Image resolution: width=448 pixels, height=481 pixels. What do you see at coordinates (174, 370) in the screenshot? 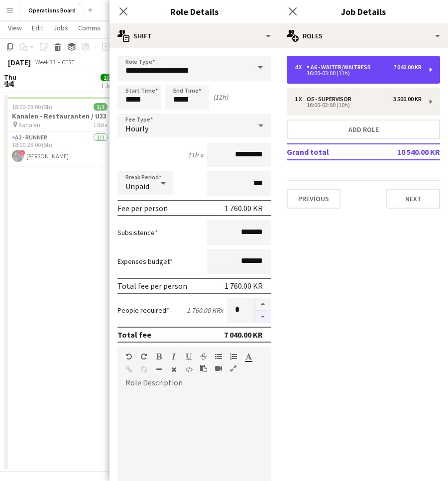
I see `button: Clear Formatting` at bounding box center [174, 370].